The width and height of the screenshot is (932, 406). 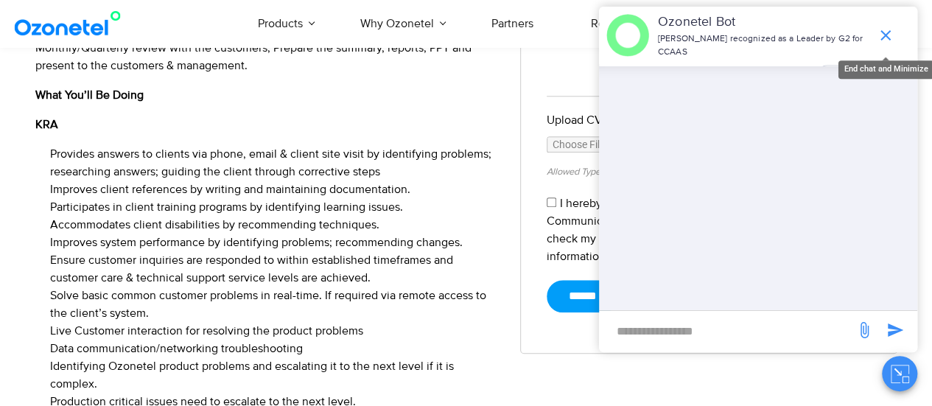 What do you see at coordinates (611, 172) in the screenshot?
I see `small: Allowed Type(s): .pdf, .doc, .docx` at bounding box center [611, 172].